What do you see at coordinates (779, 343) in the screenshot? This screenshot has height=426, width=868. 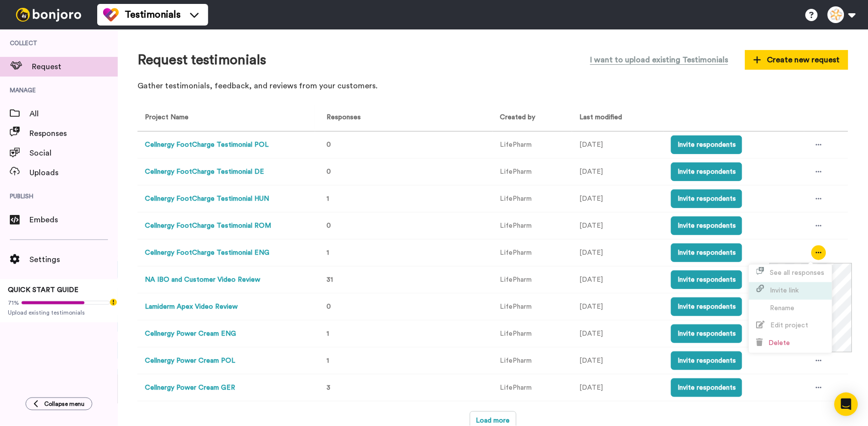 I see `span: Delete` at bounding box center [779, 343].